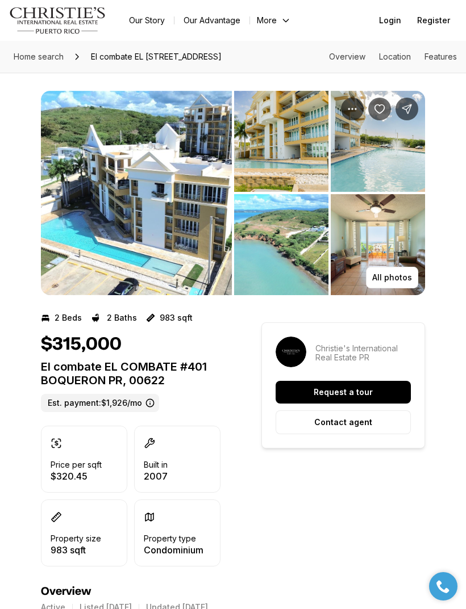 This screenshot has height=609, width=466. Describe the element at coordinates (39, 56) in the screenshot. I see `span: Home search` at that location.